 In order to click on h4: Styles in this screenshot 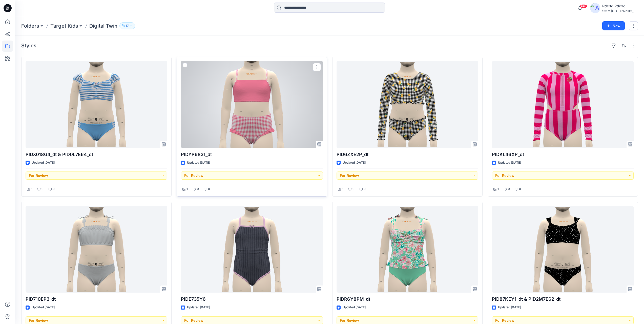, I will do `click(29, 45)`.